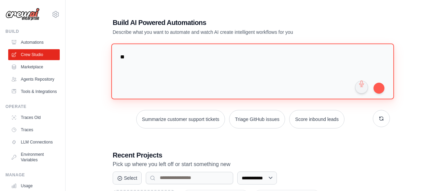 The image size is (437, 191). What do you see at coordinates (34, 55) in the screenshot?
I see `a: Crew Studio` at bounding box center [34, 55].